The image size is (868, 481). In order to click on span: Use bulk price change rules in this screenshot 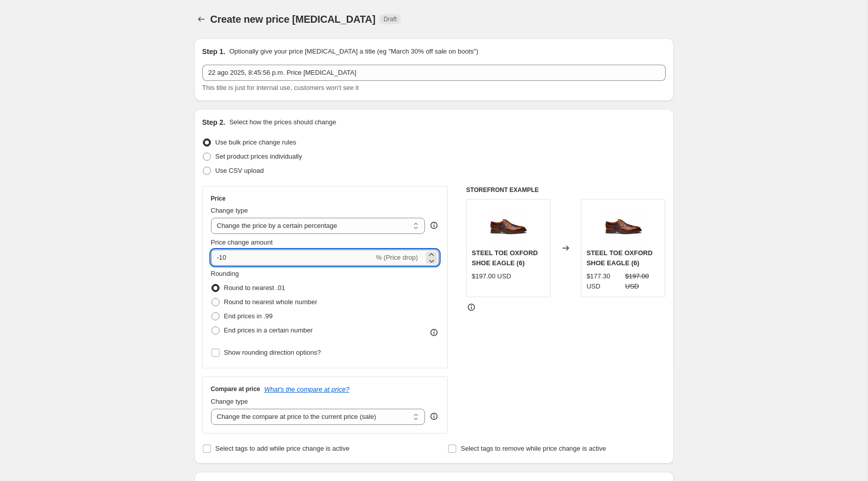, I will do `click(256, 142)`.